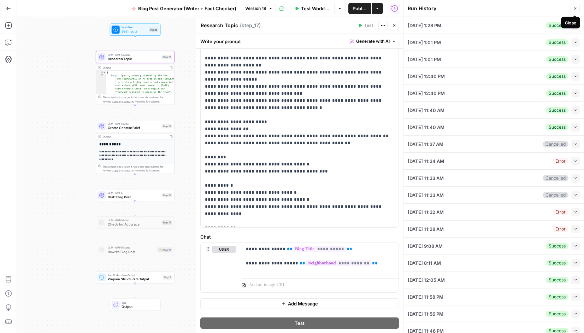 This screenshot has width=584, height=333. I want to click on div: WorkflowSet InputsInputs, so click(135, 30).